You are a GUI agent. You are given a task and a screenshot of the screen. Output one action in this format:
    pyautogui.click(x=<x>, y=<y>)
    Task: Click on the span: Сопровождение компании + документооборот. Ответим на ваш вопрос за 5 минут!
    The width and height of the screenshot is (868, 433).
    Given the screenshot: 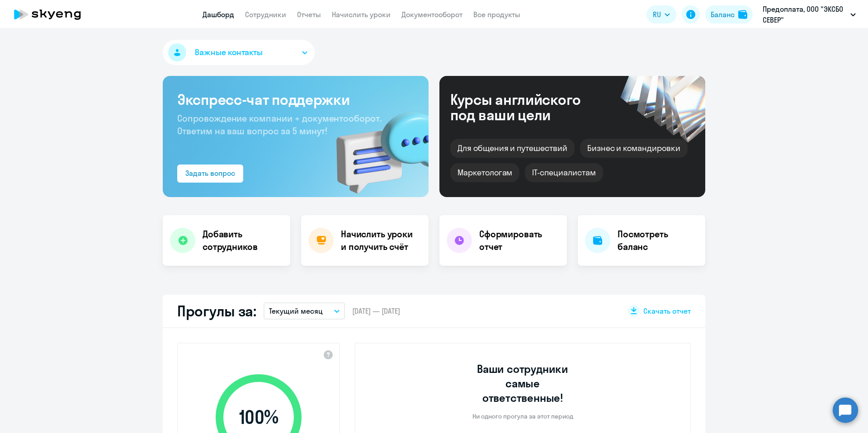 What is the action you would take?
    pyautogui.click(x=280, y=124)
    